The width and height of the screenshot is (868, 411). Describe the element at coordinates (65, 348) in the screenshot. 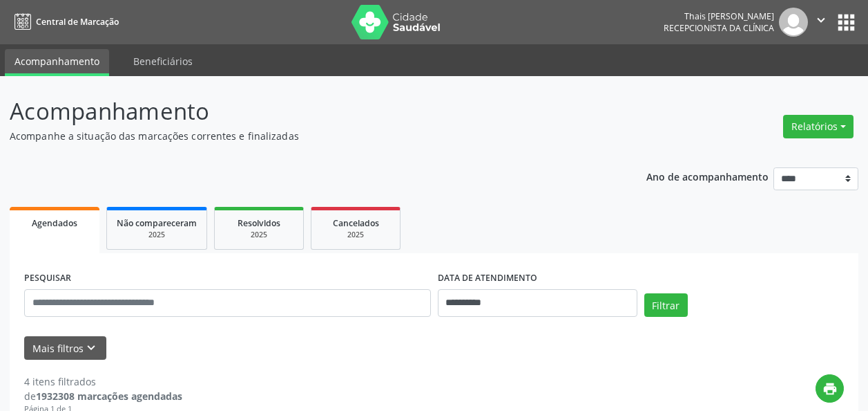

I see `button: Mais filtroskeyboard_arrow_down` at that location.